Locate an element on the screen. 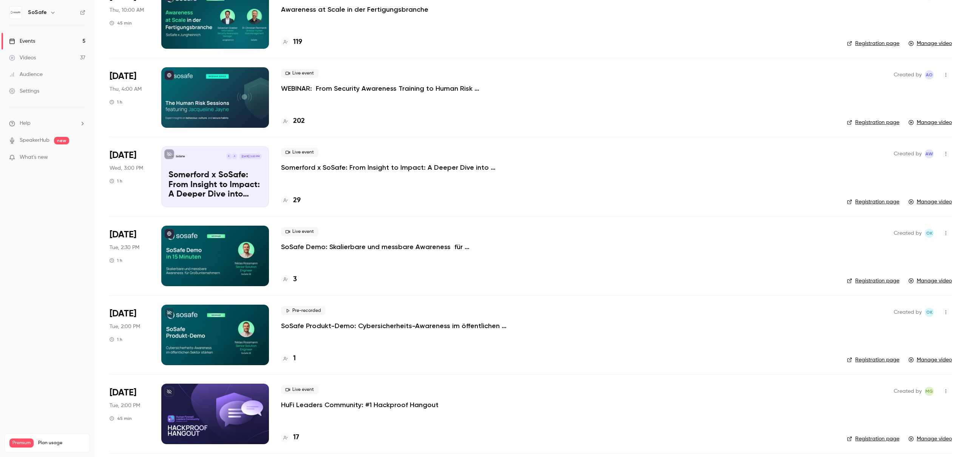 The height and width of the screenshot is (457, 967). div: Videos is located at coordinates (22, 58).